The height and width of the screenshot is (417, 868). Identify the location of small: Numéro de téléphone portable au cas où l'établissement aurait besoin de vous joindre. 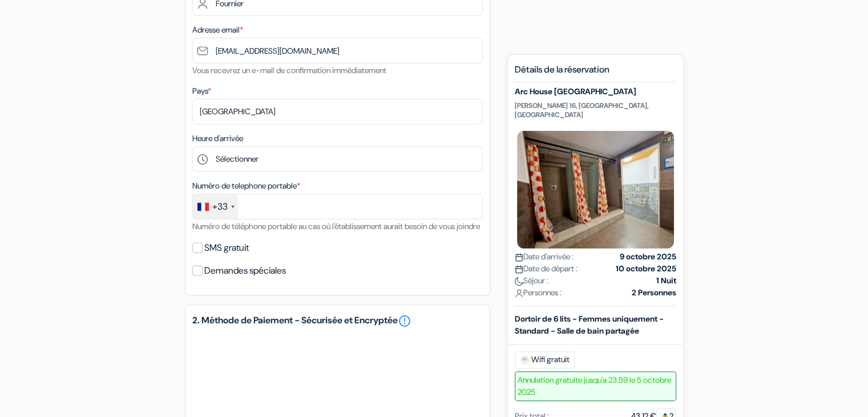
(336, 226).